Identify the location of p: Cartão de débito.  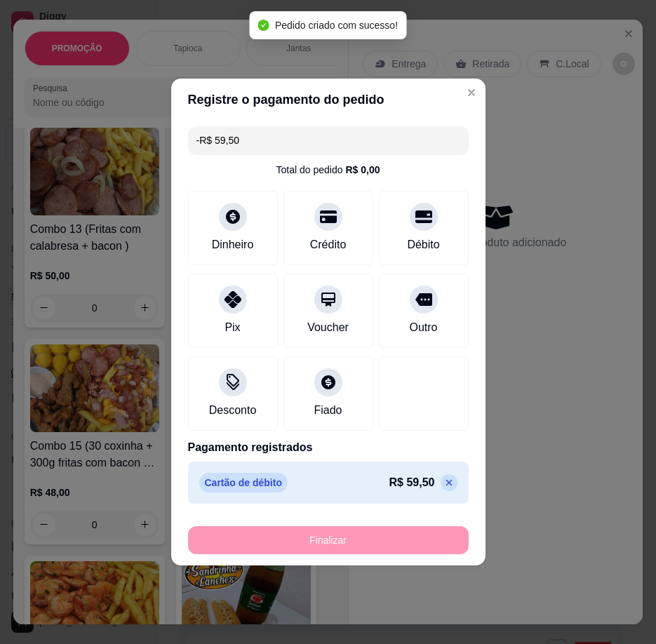
(244, 483).